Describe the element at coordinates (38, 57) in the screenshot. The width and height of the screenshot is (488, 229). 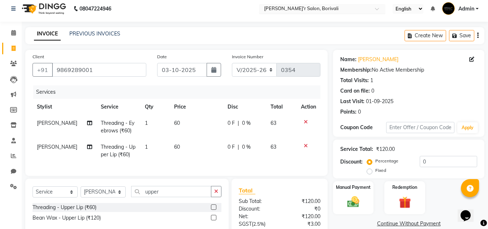
I see `label: Client` at that location.